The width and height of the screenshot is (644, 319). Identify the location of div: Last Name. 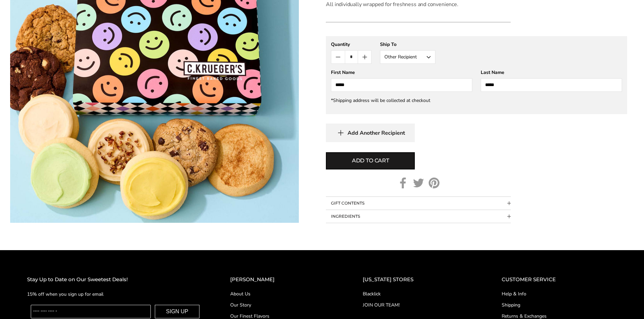
(551, 72).